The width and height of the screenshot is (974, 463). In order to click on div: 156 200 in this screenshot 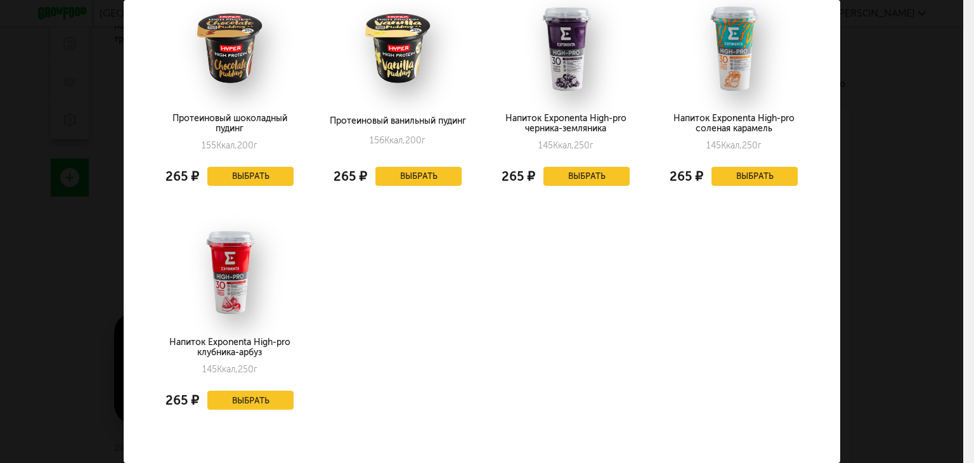, I will do `click(397, 141)`.